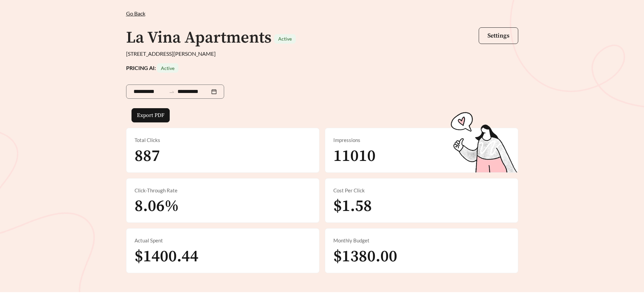 The image size is (644, 308). What do you see at coordinates (150, 115) in the screenshot?
I see `span: Export PDF` at bounding box center [150, 115].